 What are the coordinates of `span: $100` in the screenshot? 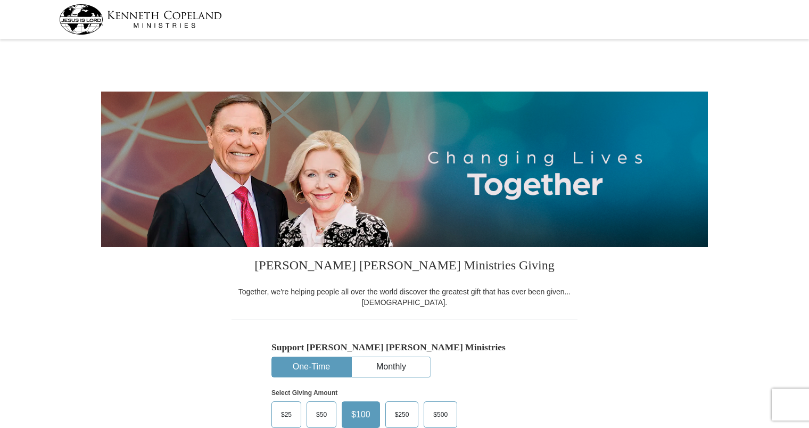 It's located at (361, 414).